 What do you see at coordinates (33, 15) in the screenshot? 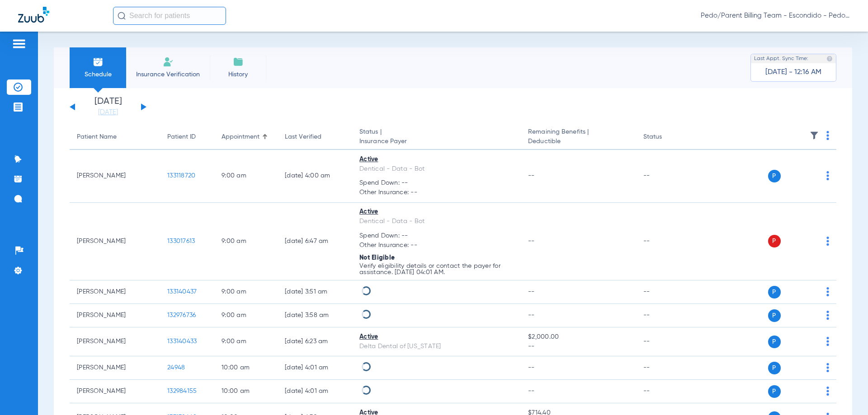
I see `img: Zuub Logo` at bounding box center [33, 15].